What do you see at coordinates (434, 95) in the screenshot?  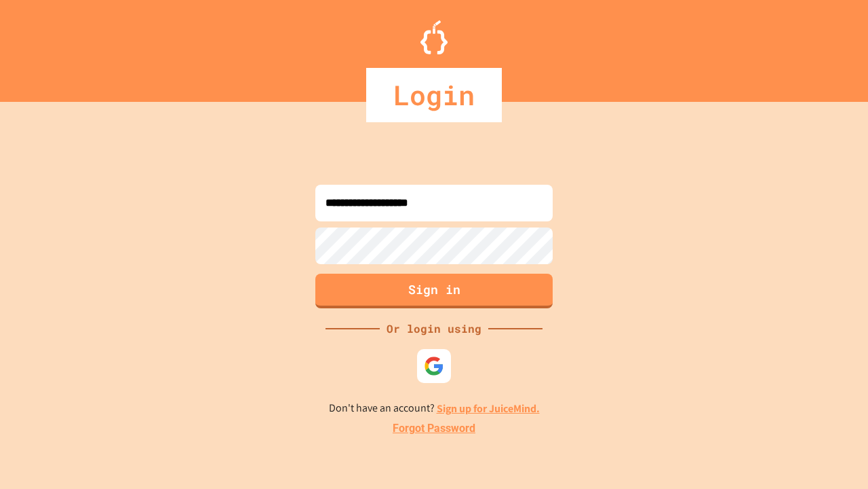 I see `div: Login` at bounding box center [434, 95].